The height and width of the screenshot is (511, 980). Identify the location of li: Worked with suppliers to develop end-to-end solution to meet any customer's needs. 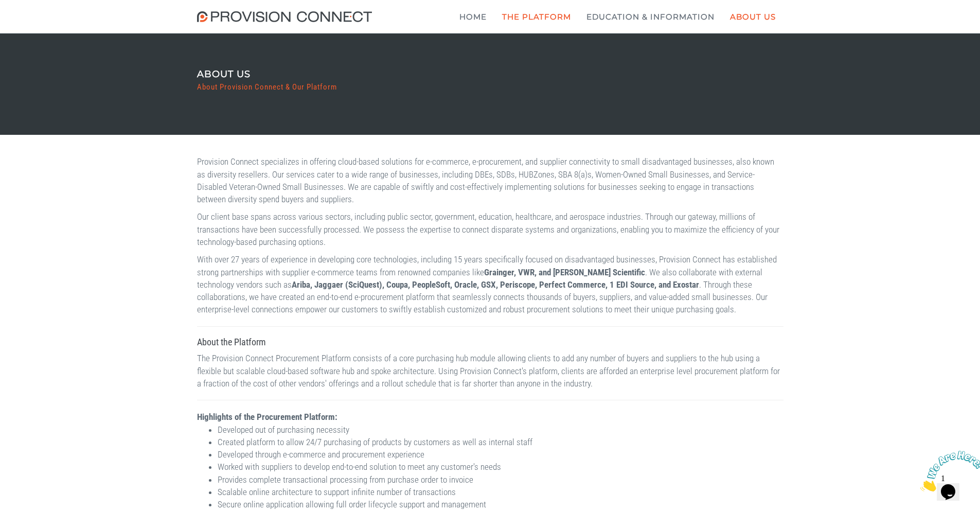
(501, 467).